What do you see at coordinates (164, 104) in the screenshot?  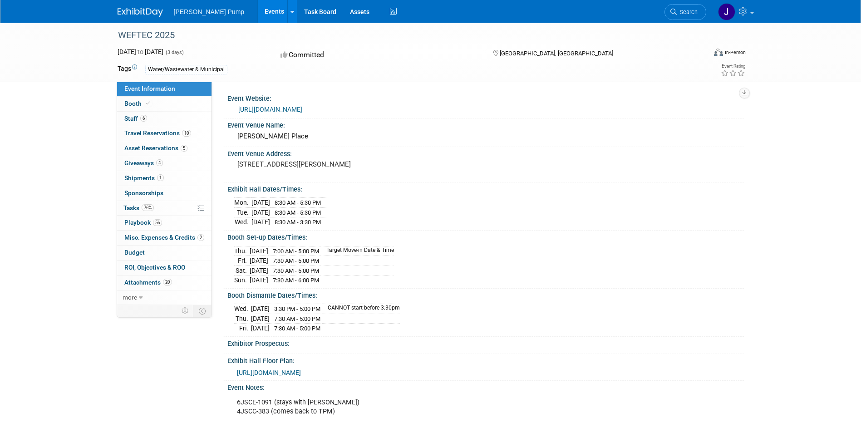 I see `a: Booth` at bounding box center [164, 104].